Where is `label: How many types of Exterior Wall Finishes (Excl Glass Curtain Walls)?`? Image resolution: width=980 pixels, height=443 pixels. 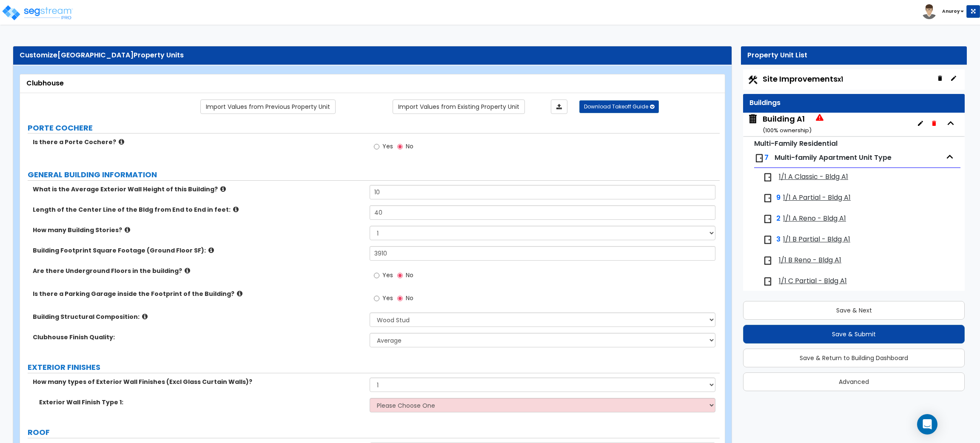
label: How many types of Exterior Wall Finishes (Excl Glass Curtain Walls)? is located at coordinates (198, 382).